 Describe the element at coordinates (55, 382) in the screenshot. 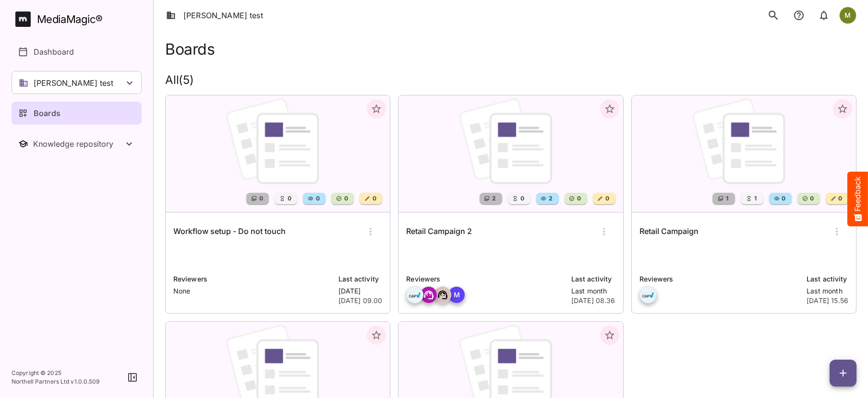

I see `p: Northell Partners Ltd v 1.0.0.509` at that location.